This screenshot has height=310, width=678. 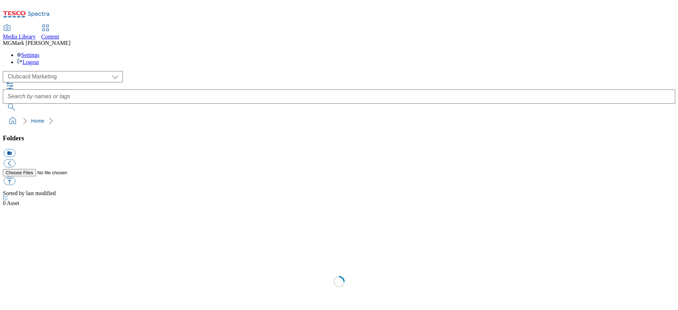 What do you see at coordinates (7, 43) in the screenshot?
I see `span: MG` at bounding box center [7, 43].